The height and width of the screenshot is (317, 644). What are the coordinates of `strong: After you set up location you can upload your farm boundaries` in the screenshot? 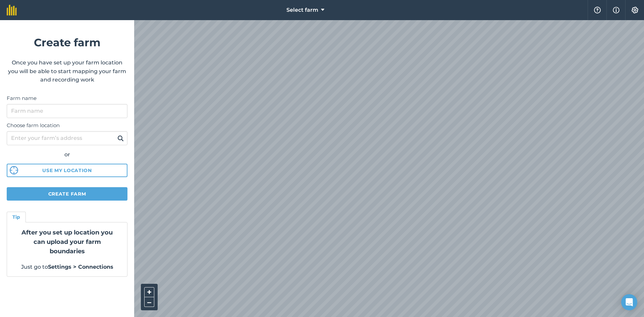 It's located at (67, 242).